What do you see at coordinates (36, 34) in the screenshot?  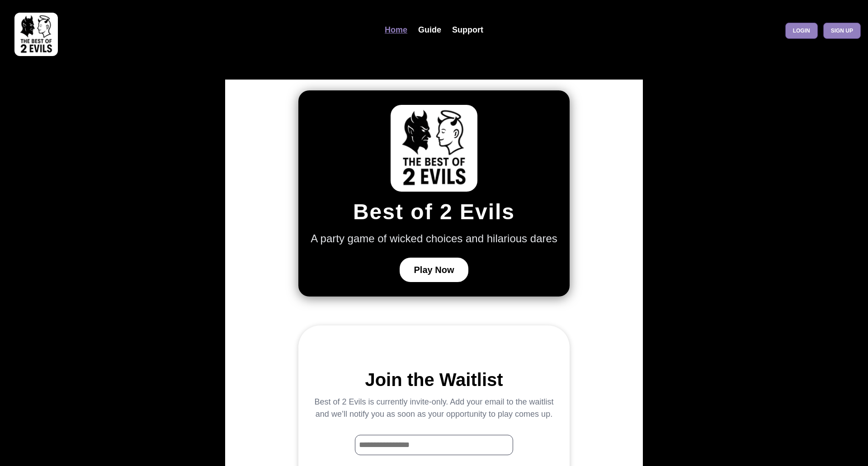 I see `img: best of 2 evils logo` at bounding box center [36, 34].